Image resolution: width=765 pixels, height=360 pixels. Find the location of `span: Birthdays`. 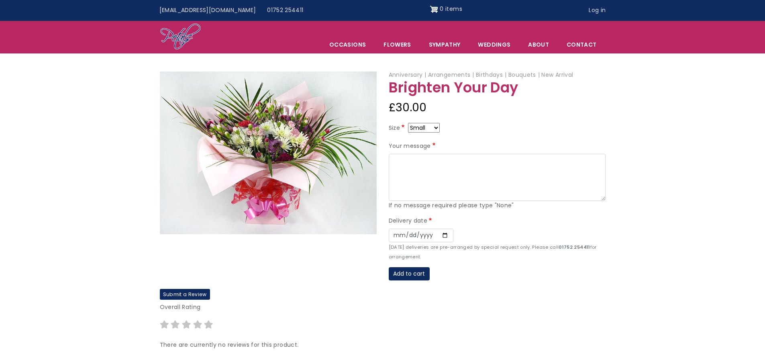

span: Birthdays is located at coordinates (491, 75).